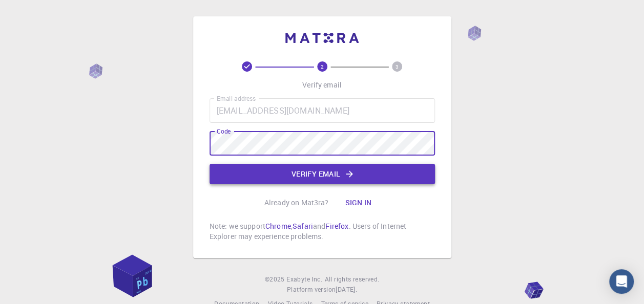 This screenshot has width=644, height=304. What do you see at coordinates (337, 225) in the screenshot?
I see `a: Firefox` at bounding box center [337, 225].